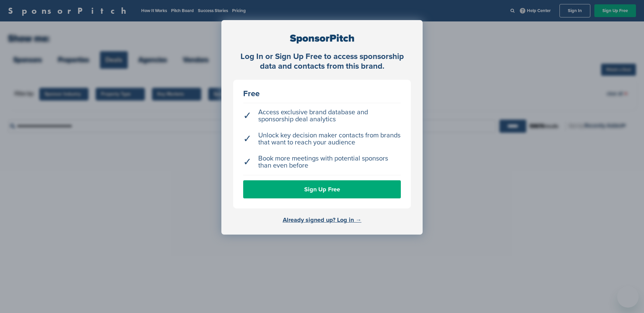 This screenshot has width=644, height=313. What do you see at coordinates (322, 116) in the screenshot?
I see `li: Access exclusive brand database and sponsorship deal analytics` at bounding box center [322, 116].